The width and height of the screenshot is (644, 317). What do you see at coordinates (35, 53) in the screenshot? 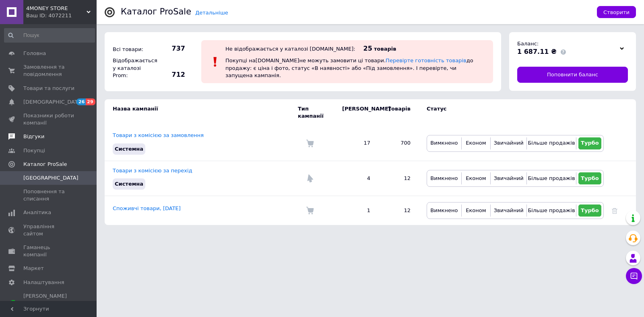
I see `span: Головна` at bounding box center [35, 53].